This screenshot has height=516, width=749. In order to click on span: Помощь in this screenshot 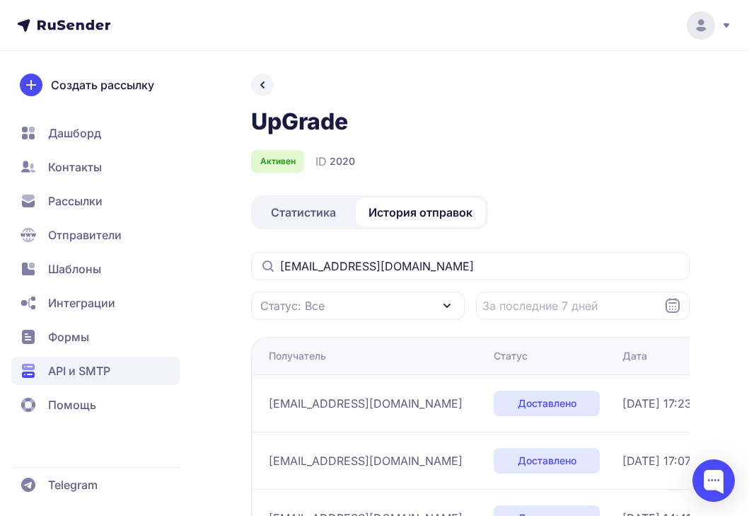, I will do `click(72, 405)`.